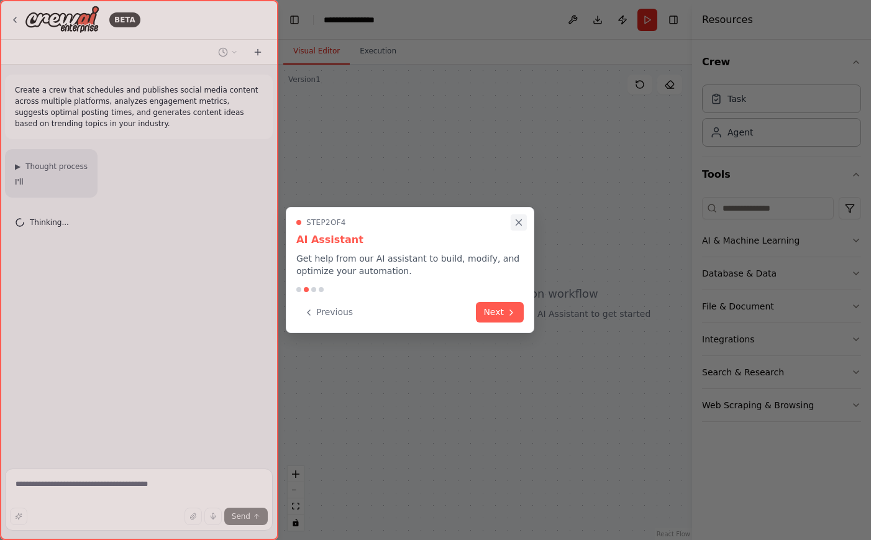 The height and width of the screenshot is (540, 871). I want to click on span: Step 2 of 4, so click(326, 222).